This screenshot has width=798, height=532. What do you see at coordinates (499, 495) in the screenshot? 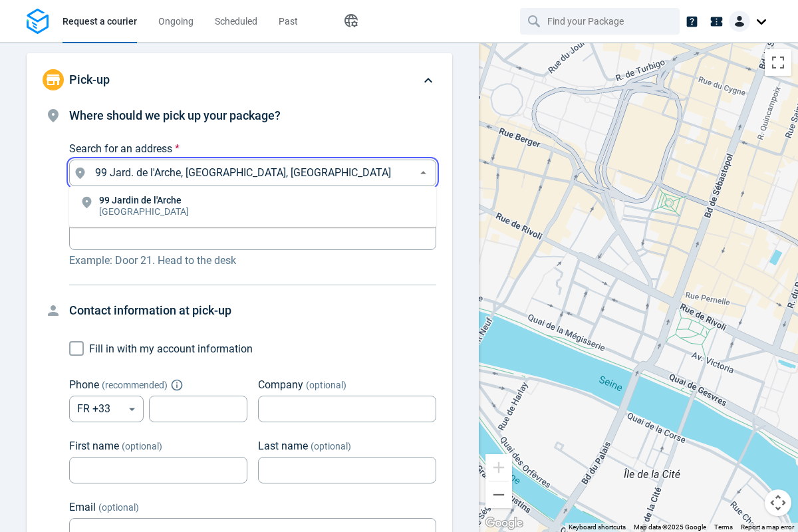
I see `button: Zoom out` at bounding box center [499, 495].